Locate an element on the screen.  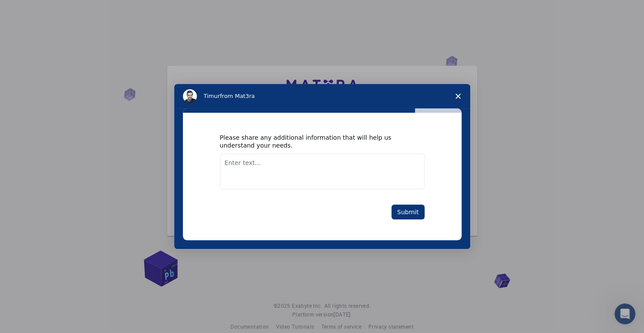
textarea: Enter text... is located at coordinates (322, 171).